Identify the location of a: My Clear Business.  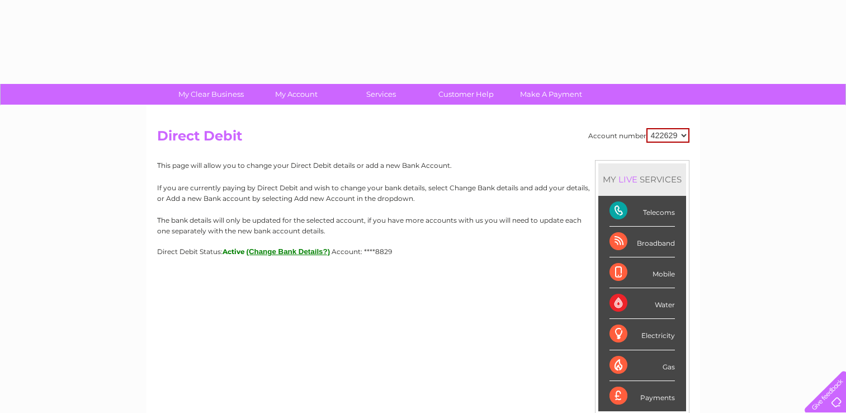
(211, 94).